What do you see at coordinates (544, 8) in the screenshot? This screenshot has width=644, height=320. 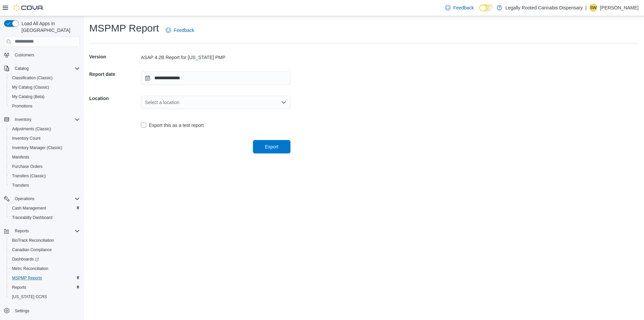 I see `p: Legally Rooted Cannabis Dispensary` at bounding box center [544, 8].